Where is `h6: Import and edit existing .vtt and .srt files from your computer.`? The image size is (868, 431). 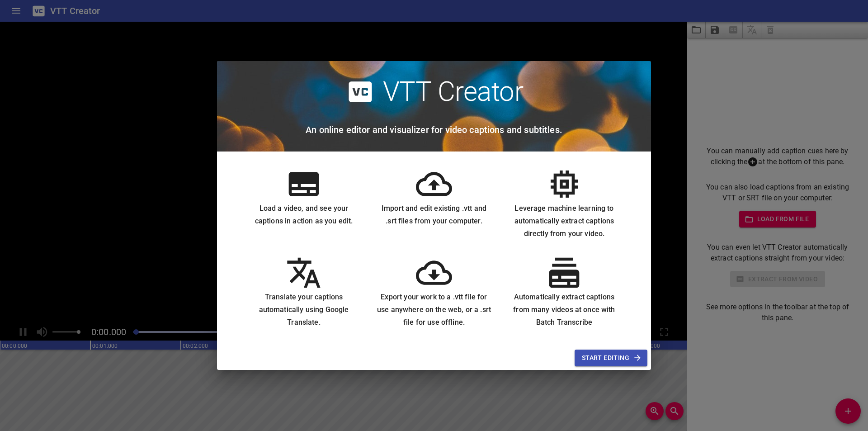
h6: Import and edit existing .vtt and .srt files from your computer. is located at coordinates (434, 215).